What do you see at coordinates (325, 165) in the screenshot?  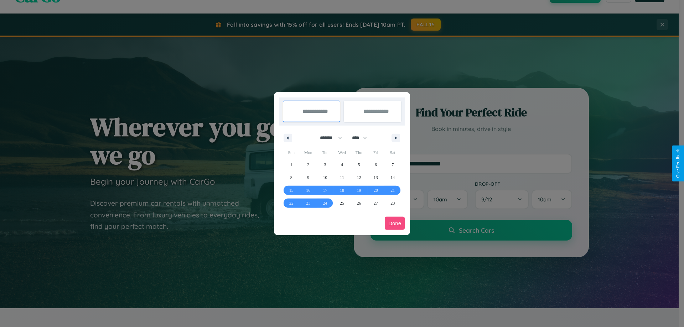 I see `button: 3` at bounding box center [325, 165].